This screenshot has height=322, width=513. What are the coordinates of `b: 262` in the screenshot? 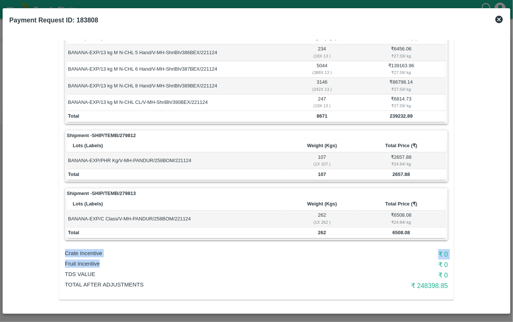 It's located at (322, 232).